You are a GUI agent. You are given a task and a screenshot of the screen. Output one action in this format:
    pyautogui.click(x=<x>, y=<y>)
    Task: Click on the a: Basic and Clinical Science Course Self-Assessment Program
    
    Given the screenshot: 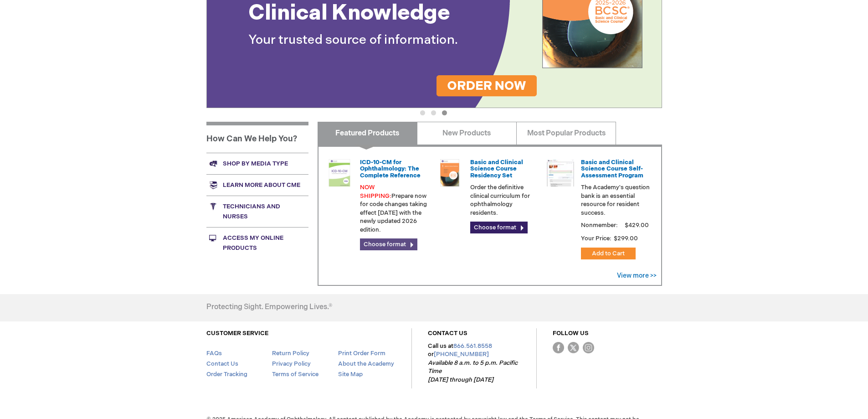 What is the action you would take?
    pyautogui.click(x=612, y=169)
    